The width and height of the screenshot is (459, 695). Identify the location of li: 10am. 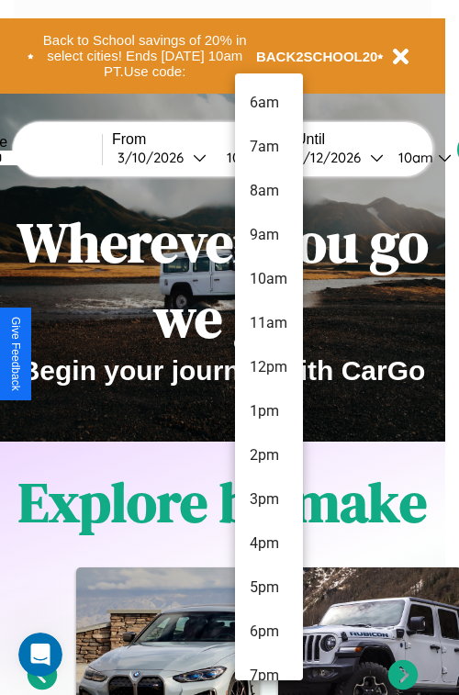
(269, 279).